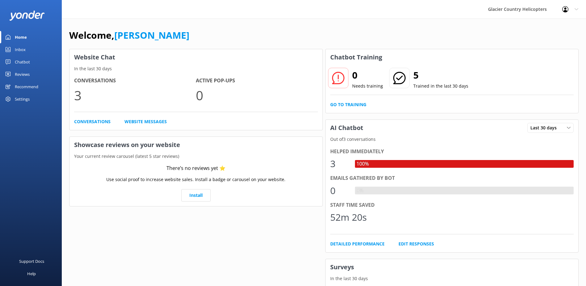  Describe the element at coordinates (348, 104) in the screenshot. I see `a: Go to Training` at that location.